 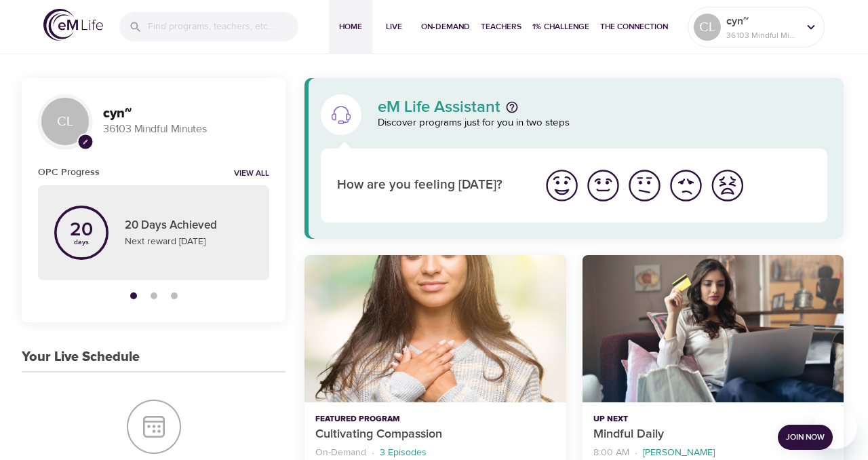 I want to click on span: The Connection, so click(x=634, y=27).